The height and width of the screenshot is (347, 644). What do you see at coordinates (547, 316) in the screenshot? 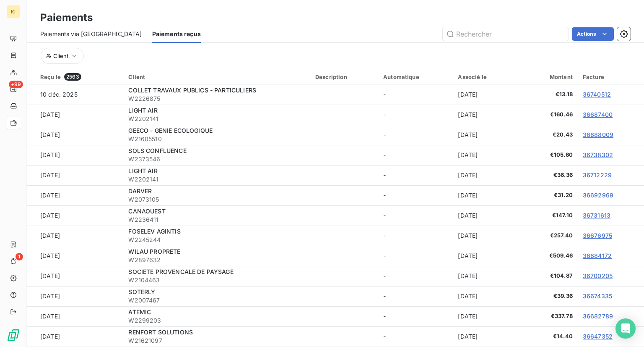
I see `span: €337.78` at bounding box center [547, 316].